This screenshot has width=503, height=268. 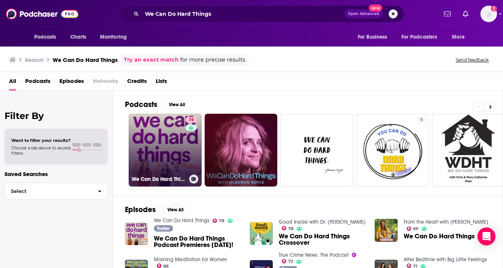 I want to click on a: All, so click(x=12, y=83).